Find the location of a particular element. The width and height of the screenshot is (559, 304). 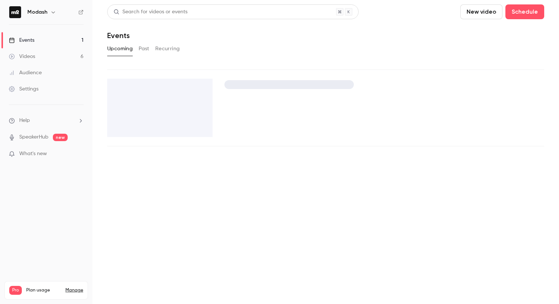

div: Search for videos or events is located at coordinates (151, 12).